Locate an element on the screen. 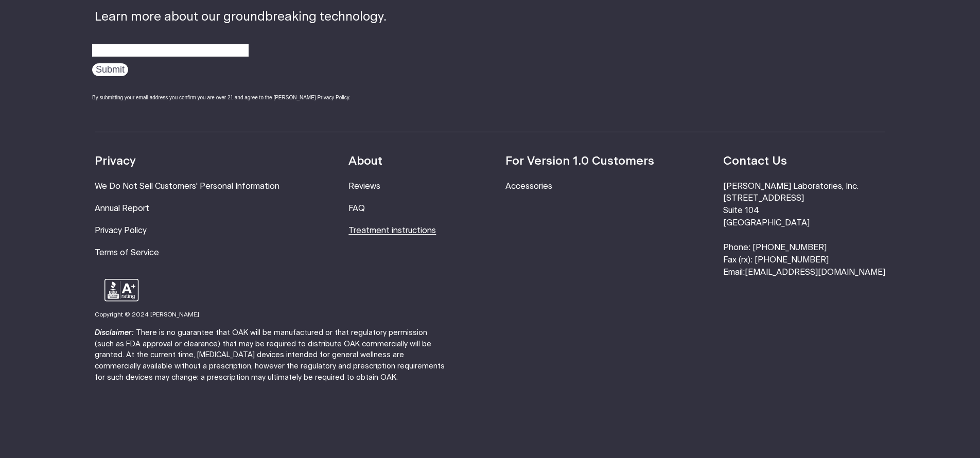  a: Accessories is located at coordinates (529, 186).